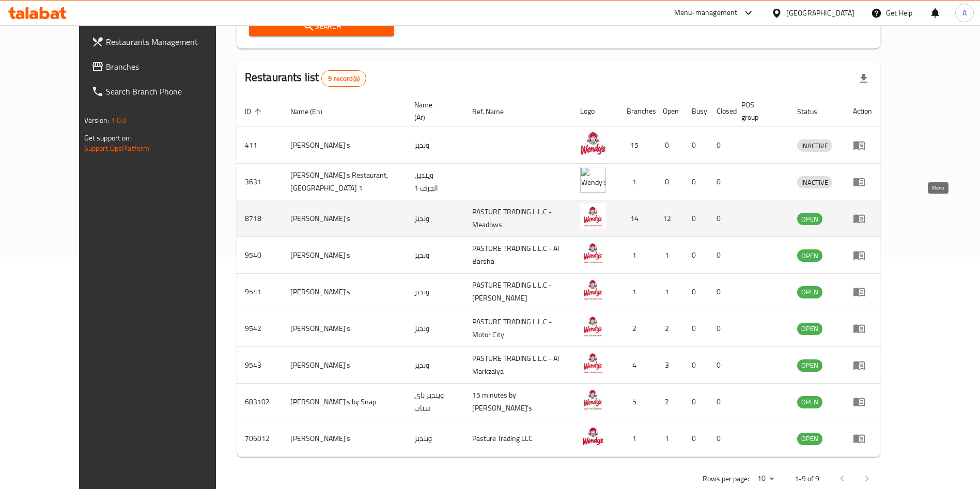  Describe the element at coordinates (814, 145) in the screenshot. I see `div: INACTIVE` at that location.